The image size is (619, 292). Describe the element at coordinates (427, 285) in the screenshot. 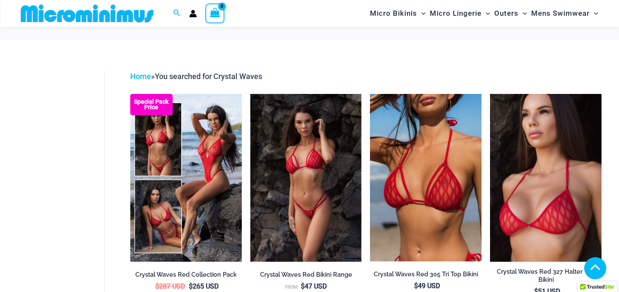

I see `bdi: 49 USD` at that location.